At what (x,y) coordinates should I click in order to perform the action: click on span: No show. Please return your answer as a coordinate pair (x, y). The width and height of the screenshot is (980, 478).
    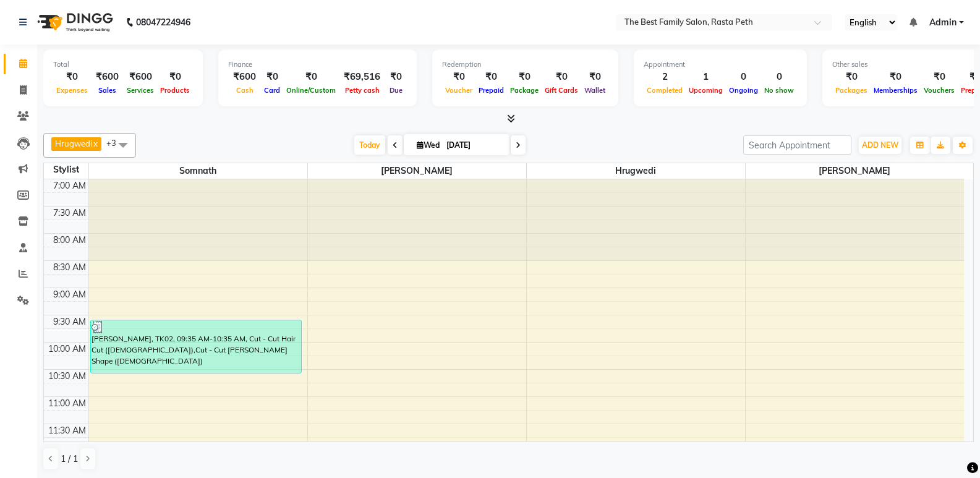
    Looking at the image, I should click on (779, 90).